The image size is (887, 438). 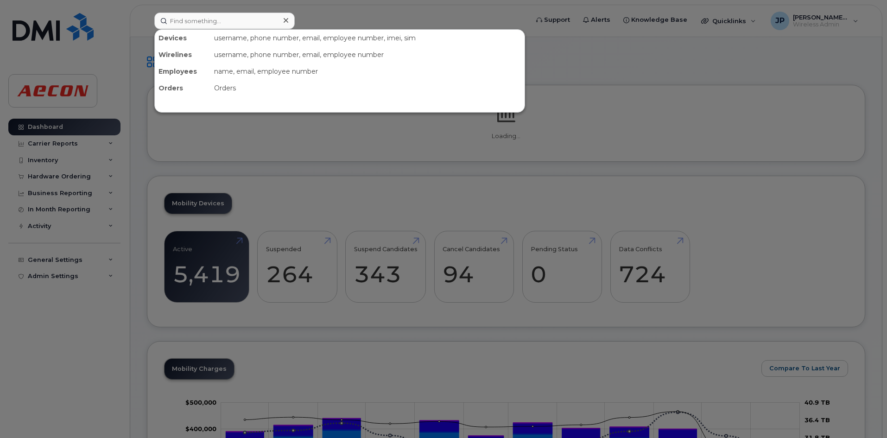 I want to click on div: username, phone number, email, employee number, imei, sim, so click(x=367, y=38).